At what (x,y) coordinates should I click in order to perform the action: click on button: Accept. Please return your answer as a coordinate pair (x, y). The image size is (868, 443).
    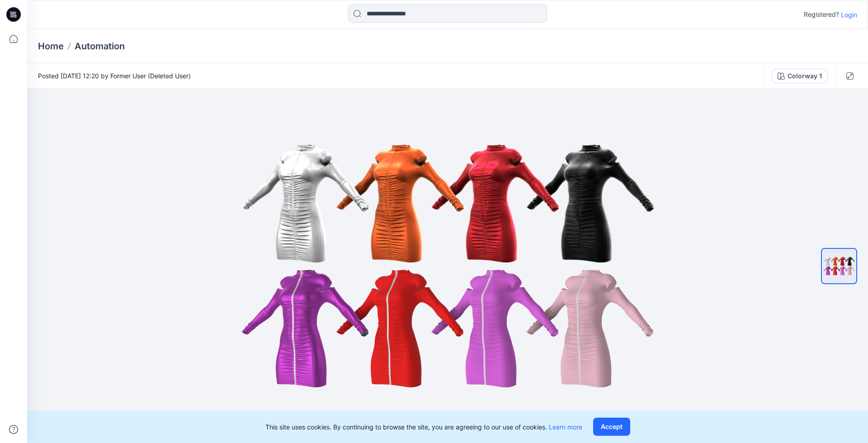
    Looking at the image, I should click on (612, 427).